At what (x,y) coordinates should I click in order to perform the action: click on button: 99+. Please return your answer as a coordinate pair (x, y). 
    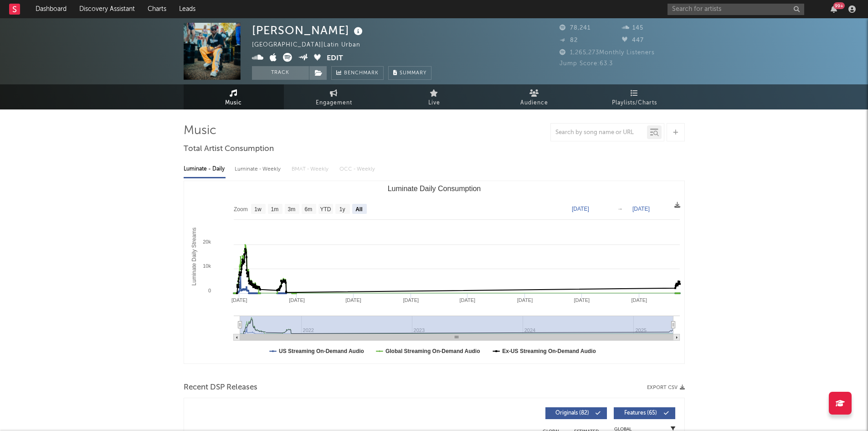
    Looking at the image, I should click on (834, 9).